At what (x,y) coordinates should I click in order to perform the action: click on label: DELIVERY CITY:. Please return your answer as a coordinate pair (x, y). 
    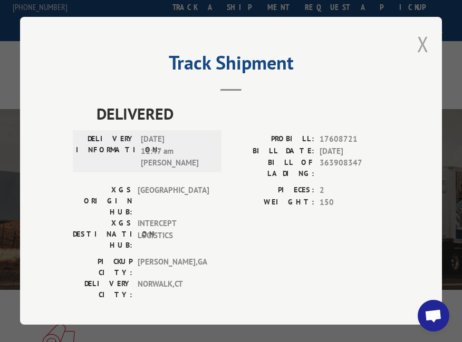
    Looking at the image, I should click on (102, 290).